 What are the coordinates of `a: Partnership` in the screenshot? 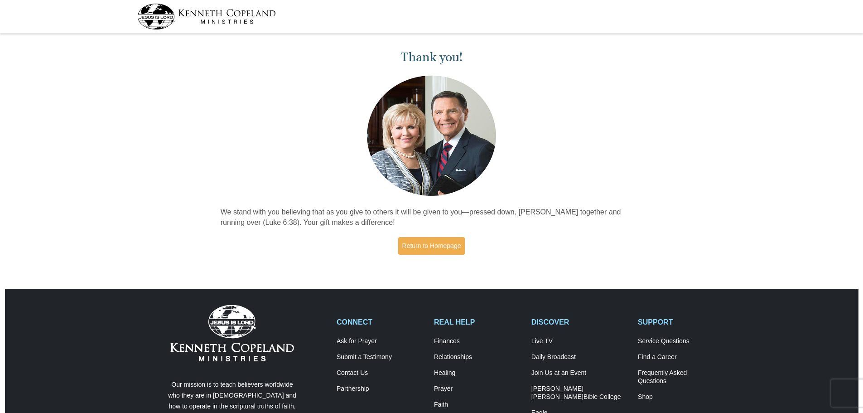 It's located at (380, 389).